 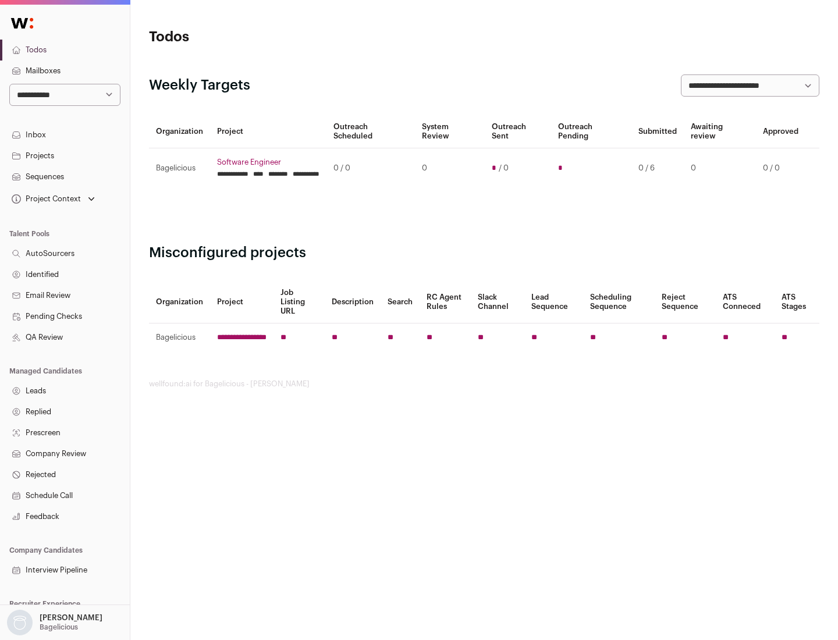 I want to click on th: System Review, so click(x=449, y=132).